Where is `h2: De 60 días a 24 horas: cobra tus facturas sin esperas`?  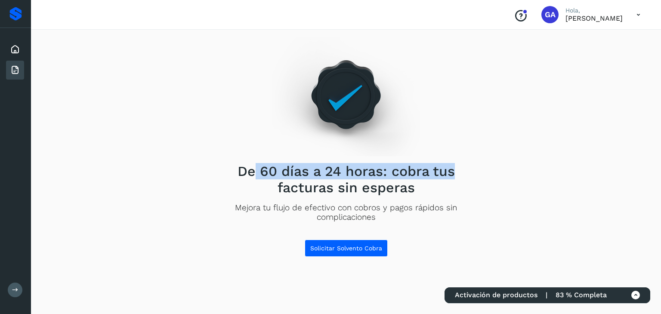 h2: De 60 días a 24 horas: cobra tus facturas sin esperas is located at coordinates (346, 179).